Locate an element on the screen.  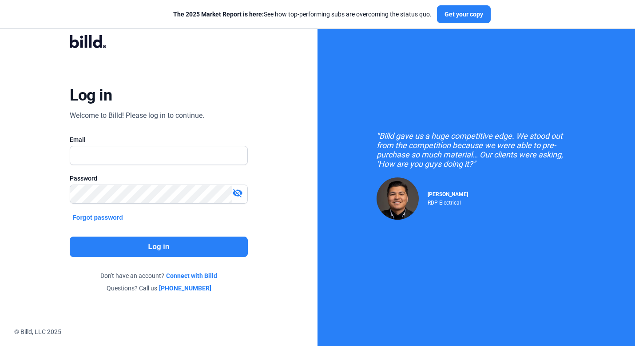
mat-icon: visibility_off is located at coordinates (238, 193).